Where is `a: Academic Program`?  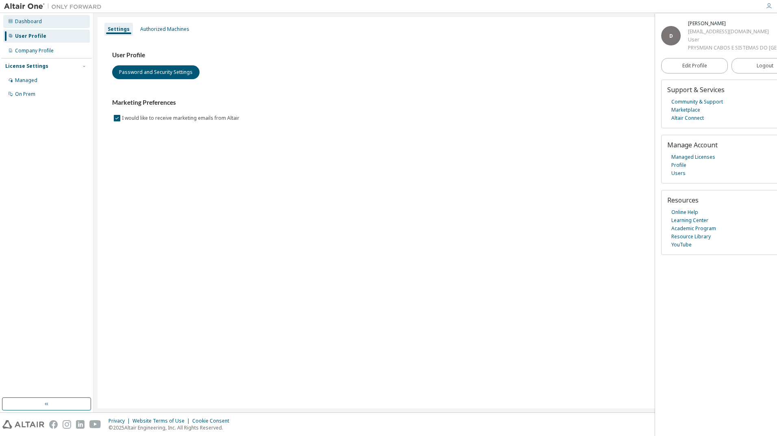
a: Academic Program is located at coordinates (694, 229).